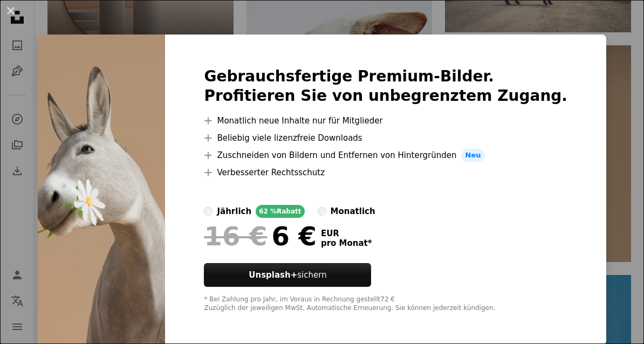  What do you see at coordinates (385, 304) in the screenshot?
I see `div: * Bei Zahlung pro Jahr, im Voraus in Rechnung gestellt 72 € Zuzüglich der jeweiligen MwSt. Automa...` at bounding box center [385, 304].